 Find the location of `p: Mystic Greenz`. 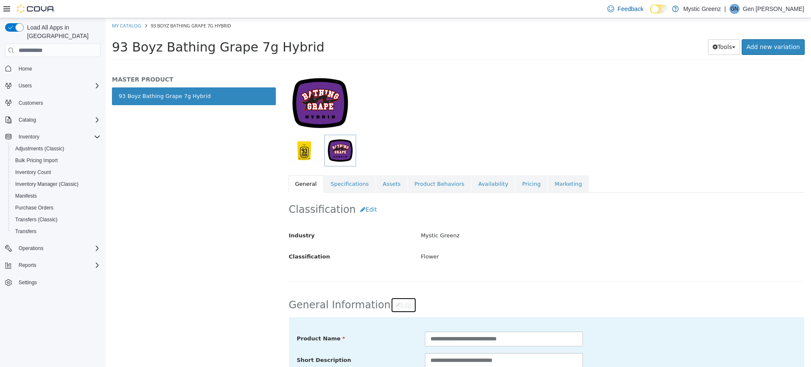

p: Mystic Greenz is located at coordinates (702, 9).